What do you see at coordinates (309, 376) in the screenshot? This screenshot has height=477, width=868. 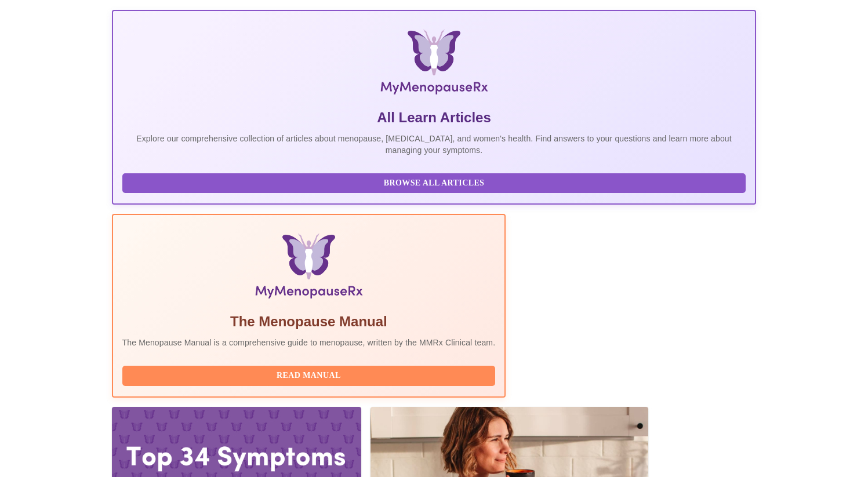 I see `button: Read Manual` at bounding box center [309, 376].